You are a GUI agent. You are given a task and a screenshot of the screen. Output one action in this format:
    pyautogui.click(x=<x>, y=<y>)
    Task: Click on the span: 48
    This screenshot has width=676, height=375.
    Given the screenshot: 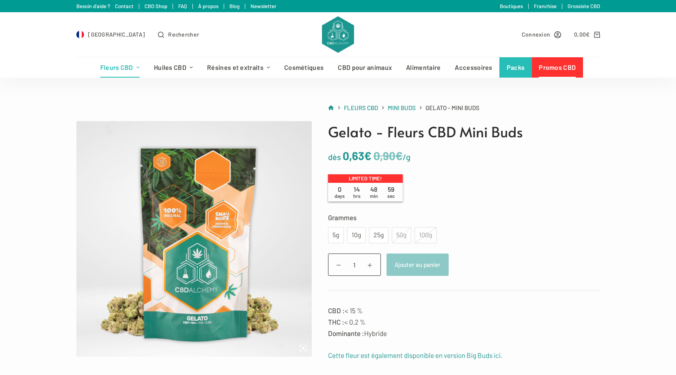 What is the action you would take?
    pyautogui.click(x=374, y=192)
    